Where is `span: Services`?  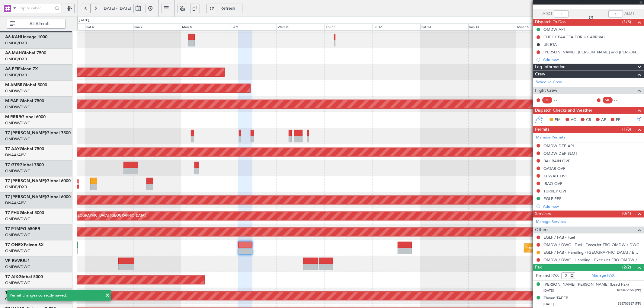
span: Services is located at coordinates (543, 214).